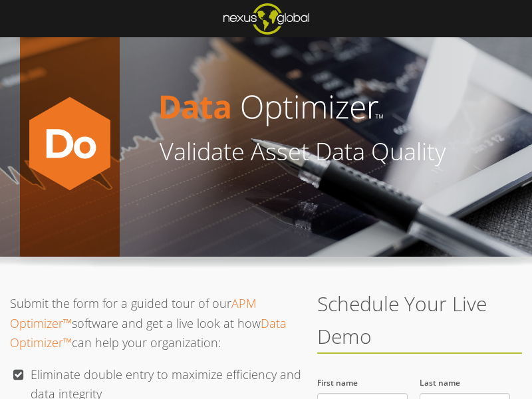  What do you see at coordinates (402, 320) in the screenshot?
I see `span: Schedule Your Live Demo` at bounding box center [402, 320].